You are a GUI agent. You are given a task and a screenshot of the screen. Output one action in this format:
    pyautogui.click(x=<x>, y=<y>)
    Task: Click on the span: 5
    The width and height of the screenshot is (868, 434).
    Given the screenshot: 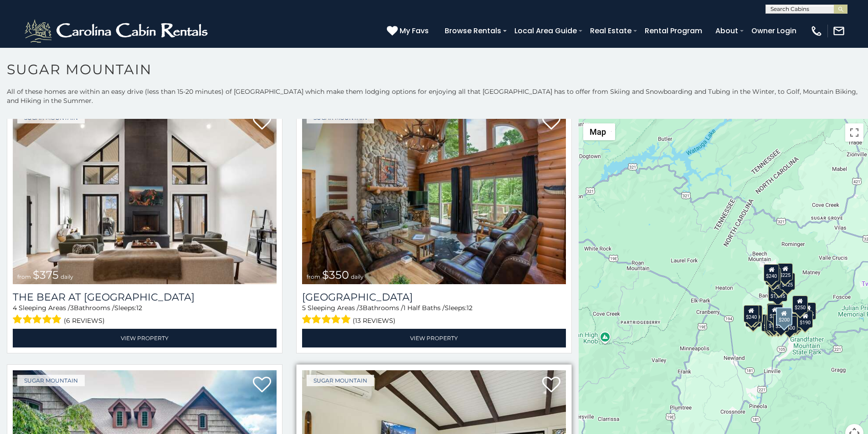 What is the action you would take?
    pyautogui.click(x=304, y=308)
    